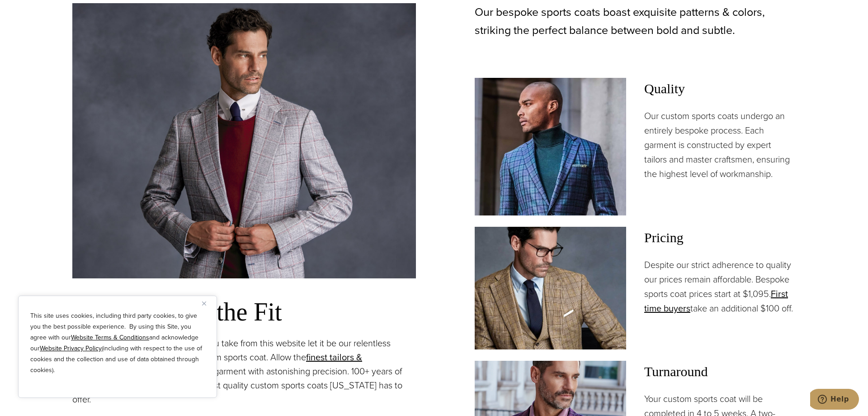  I want to click on button: Close, so click(207, 303).